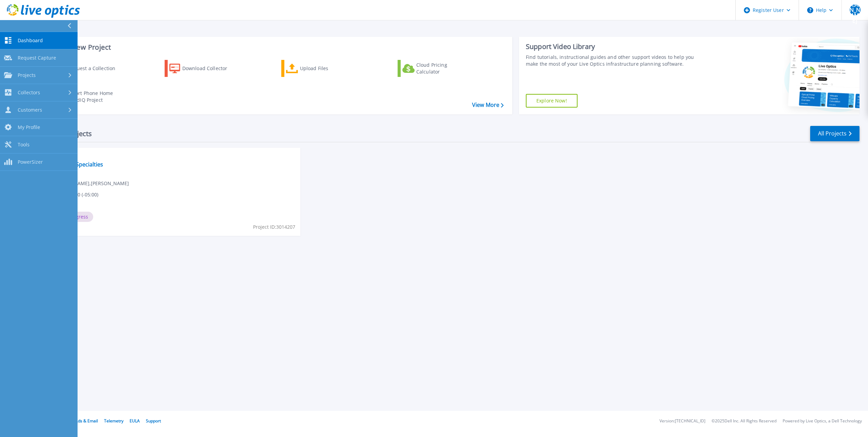  Describe the element at coordinates (29, 93) in the screenshot. I see `span: Collectors` at that location.